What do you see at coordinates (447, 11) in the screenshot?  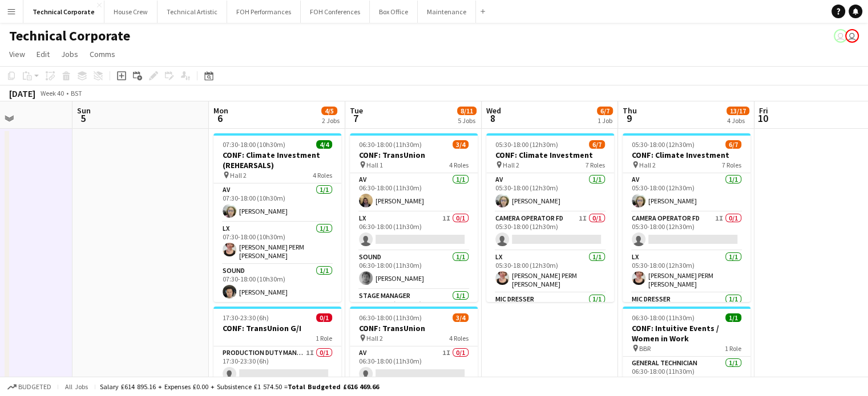 I see `button: Maintenance` at bounding box center [447, 11].